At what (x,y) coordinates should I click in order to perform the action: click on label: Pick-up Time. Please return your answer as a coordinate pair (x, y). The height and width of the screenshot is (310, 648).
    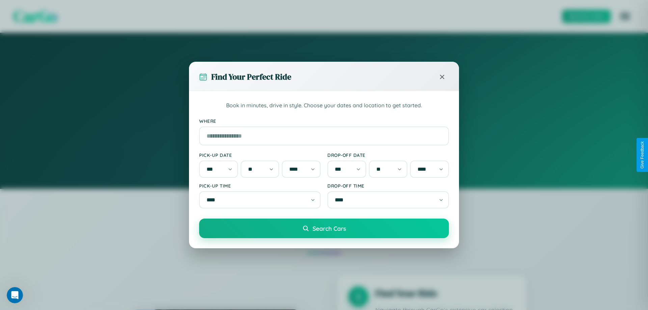
    Looking at the image, I should click on (260, 185).